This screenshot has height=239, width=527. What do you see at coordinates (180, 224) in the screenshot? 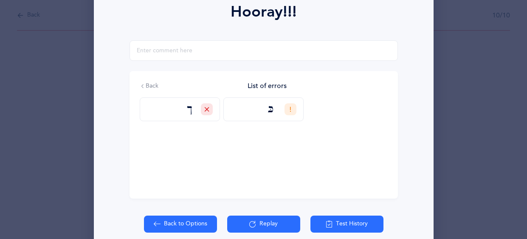
I see `button: Back to Options` at bounding box center [180, 224].